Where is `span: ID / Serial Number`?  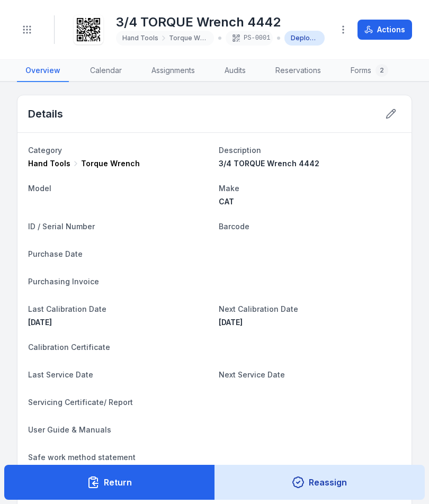 span: ID / Serial Number is located at coordinates (61, 226).